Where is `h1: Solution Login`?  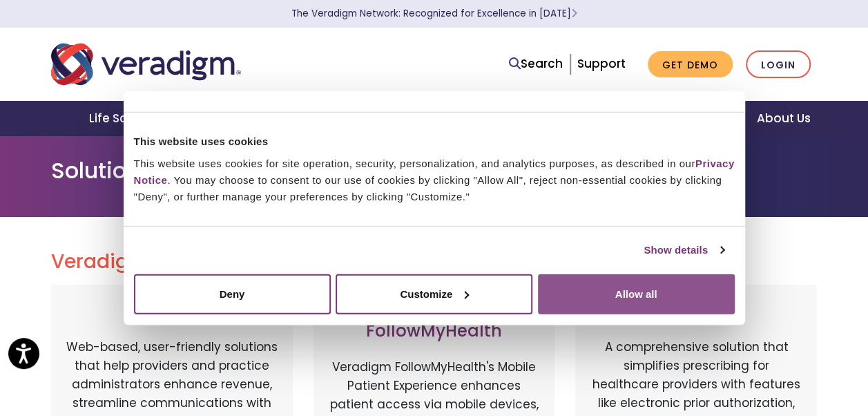 h1: Solution Login is located at coordinates (434, 171).